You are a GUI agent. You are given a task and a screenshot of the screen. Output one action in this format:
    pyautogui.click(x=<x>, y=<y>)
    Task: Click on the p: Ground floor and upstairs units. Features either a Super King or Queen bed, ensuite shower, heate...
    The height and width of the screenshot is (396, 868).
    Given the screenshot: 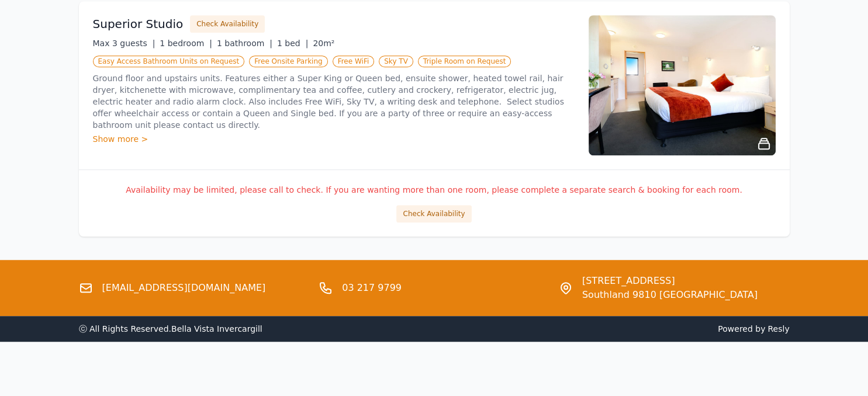 What is the action you would take?
    pyautogui.click(x=334, y=102)
    